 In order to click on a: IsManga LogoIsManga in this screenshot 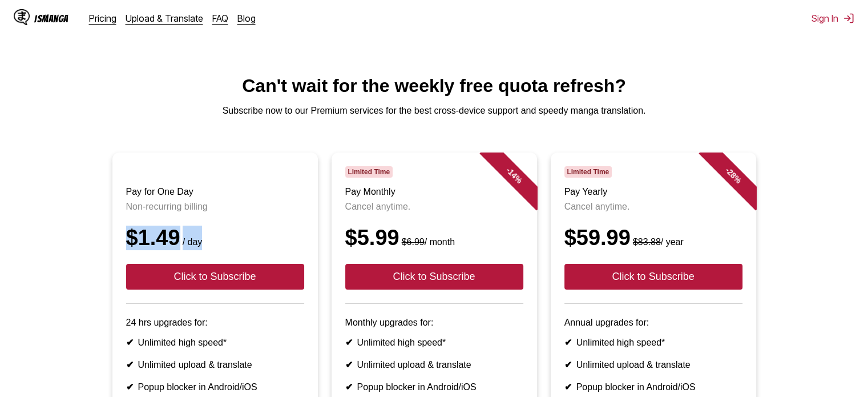, I will do `click(51, 18)`.